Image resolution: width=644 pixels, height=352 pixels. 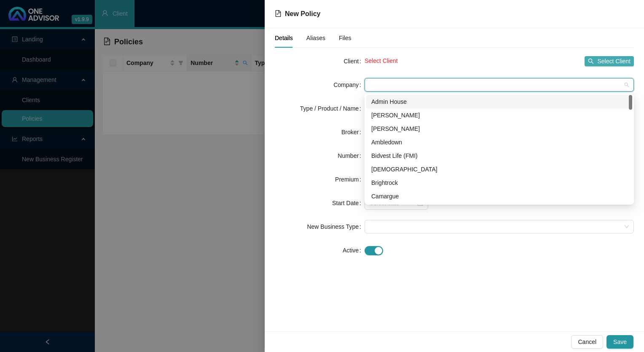 What do you see at coordinates (499, 156) in the screenshot?
I see `div: Bidvest Life (FMI)` at bounding box center [499, 156].